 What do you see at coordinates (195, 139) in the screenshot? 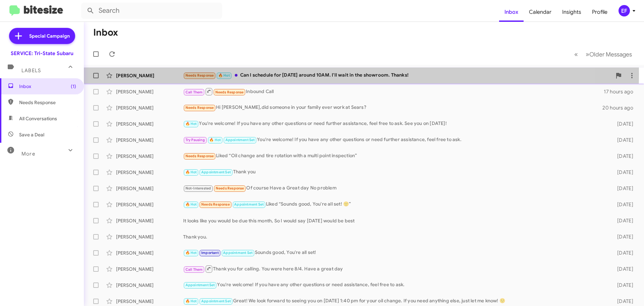
I see `span: Try Pausing` at bounding box center [195, 139].